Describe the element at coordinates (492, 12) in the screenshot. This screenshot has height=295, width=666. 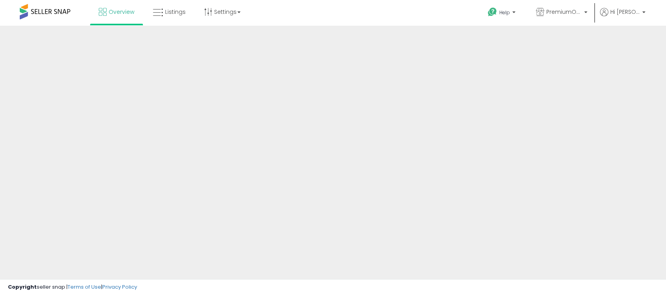
I see `i: Get Help` at that location.